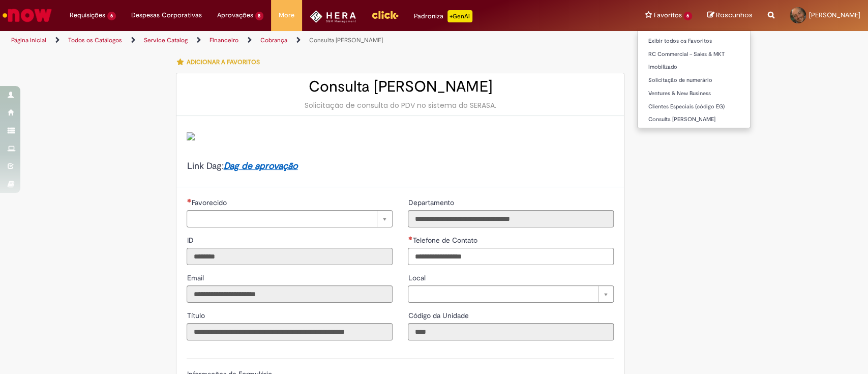 The width and height of the screenshot is (868, 374). What do you see at coordinates (385, 15) in the screenshot?
I see `img: click_logo_yellow_360x200.png` at bounding box center [385, 15].